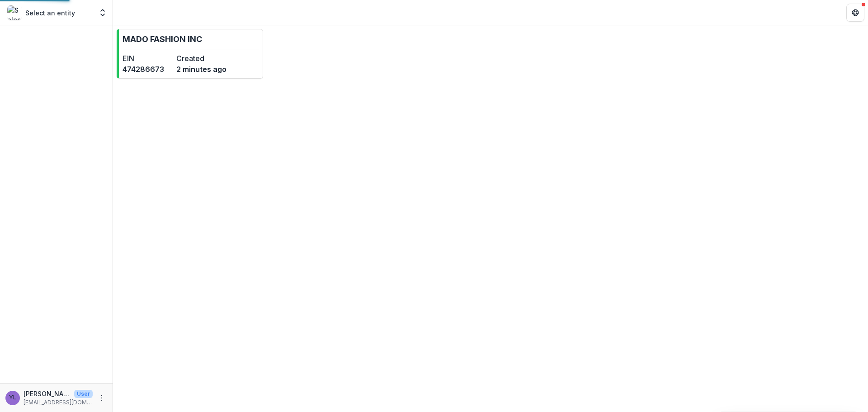  What do you see at coordinates (856, 12) in the screenshot?
I see `button: Get Help` at bounding box center [856, 12].